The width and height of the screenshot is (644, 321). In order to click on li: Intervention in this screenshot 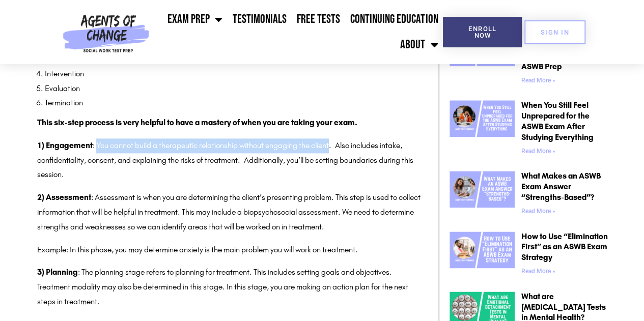, I will do `click(233, 74)`.